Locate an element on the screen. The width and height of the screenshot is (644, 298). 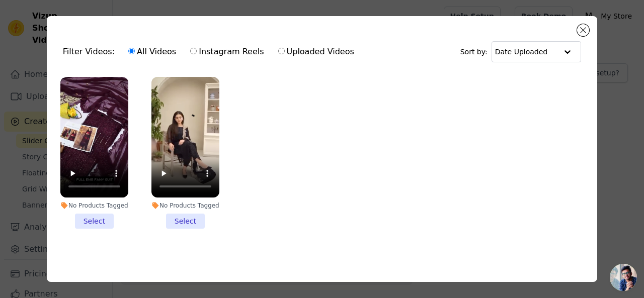
label: Uploaded Videos is located at coordinates (316, 52).